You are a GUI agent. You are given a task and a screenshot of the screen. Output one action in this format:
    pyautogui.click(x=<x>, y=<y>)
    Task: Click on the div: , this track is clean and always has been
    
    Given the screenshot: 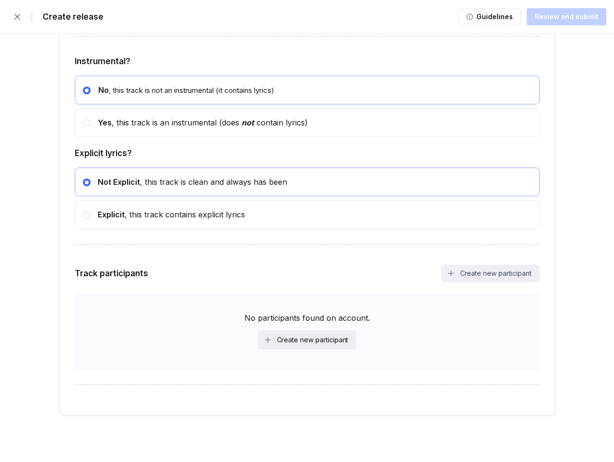 What is the action you would take?
    pyautogui.click(x=189, y=182)
    